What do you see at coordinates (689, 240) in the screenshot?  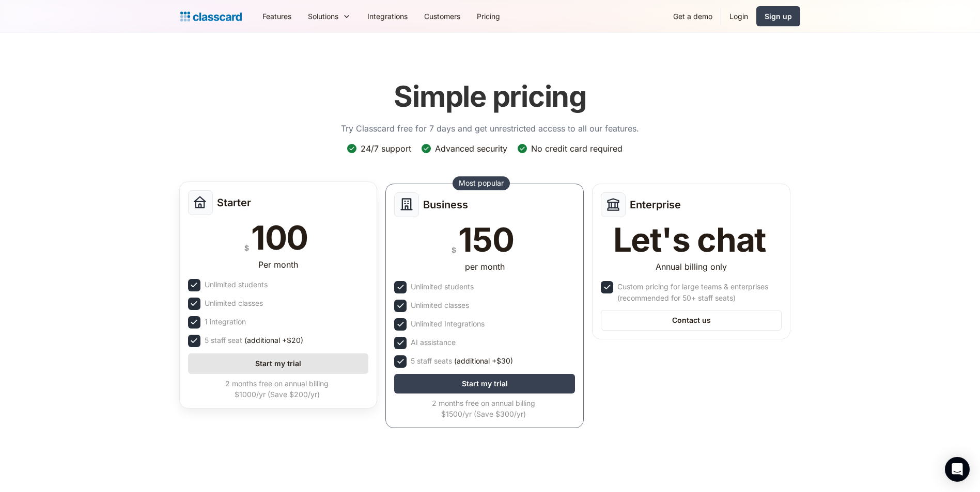 I see `div: Let's chat` at bounding box center [689, 240].